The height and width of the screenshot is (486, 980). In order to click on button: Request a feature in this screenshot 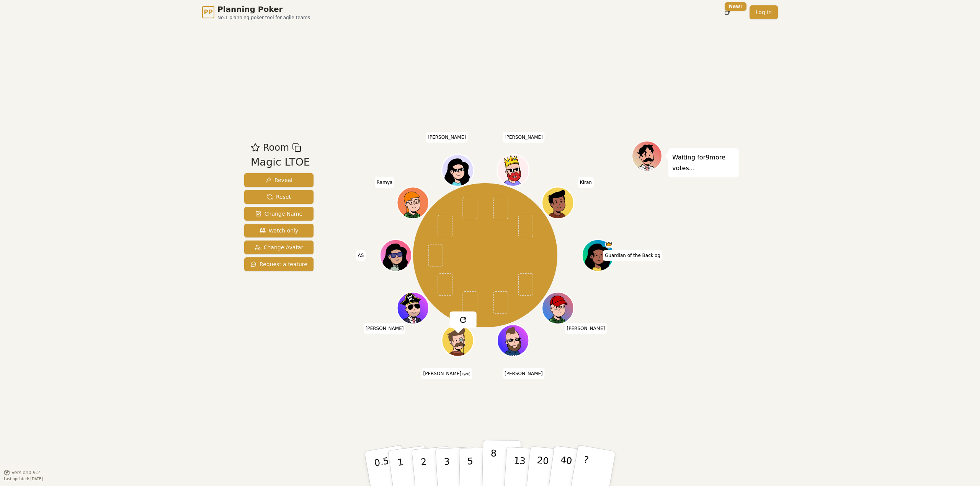, I will do `click(279, 264)`.